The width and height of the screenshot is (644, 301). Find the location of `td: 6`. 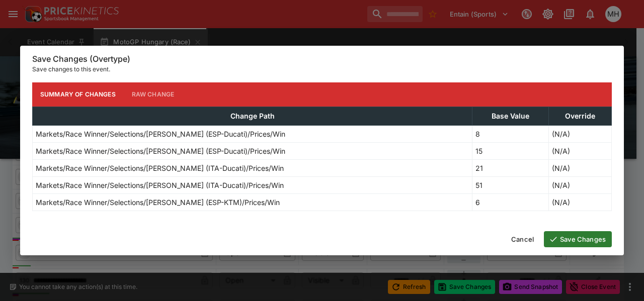

td: 6 is located at coordinates (510, 202).